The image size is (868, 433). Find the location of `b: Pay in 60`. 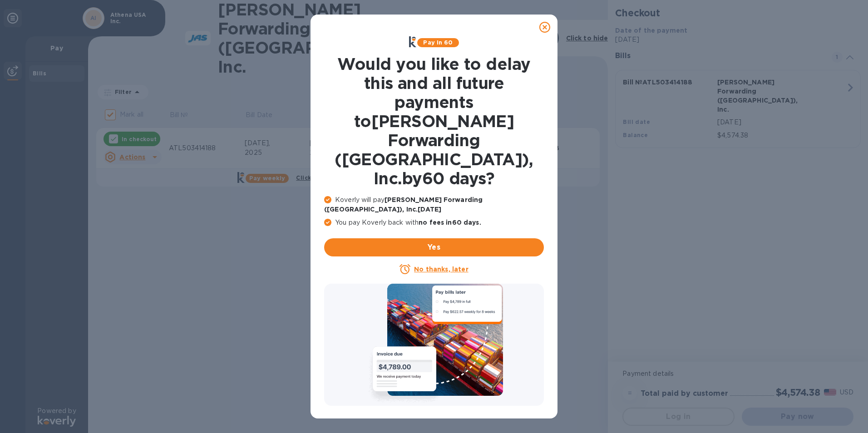

b: Pay in 60 is located at coordinates (438, 42).